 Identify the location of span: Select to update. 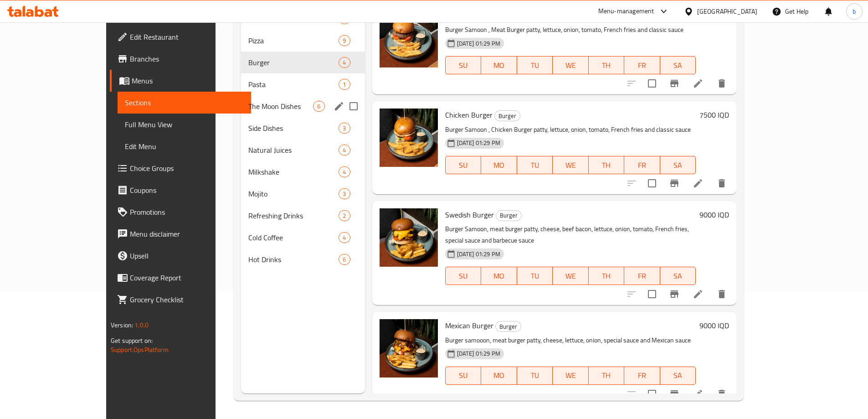
(653, 294).